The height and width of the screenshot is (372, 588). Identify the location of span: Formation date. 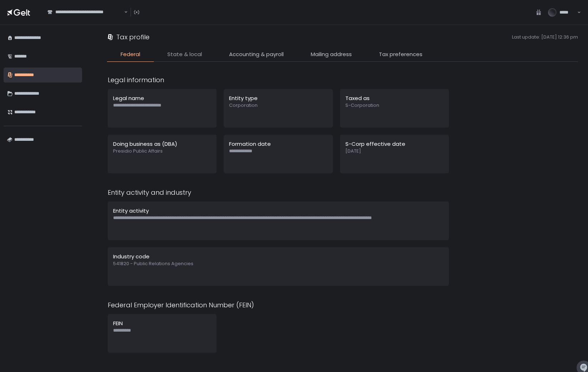
(250, 144).